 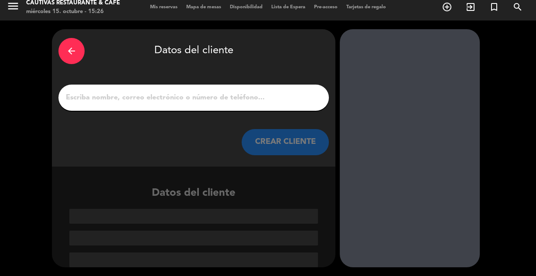 I want to click on span: Tarjetas de regalo, so click(x=366, y=7).